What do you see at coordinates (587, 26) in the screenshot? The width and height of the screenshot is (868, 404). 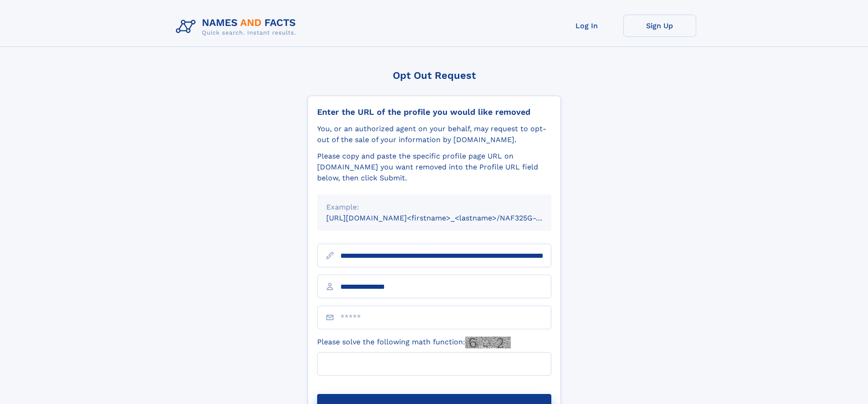 I see `a: Log In` at bounding box center [587, 26].